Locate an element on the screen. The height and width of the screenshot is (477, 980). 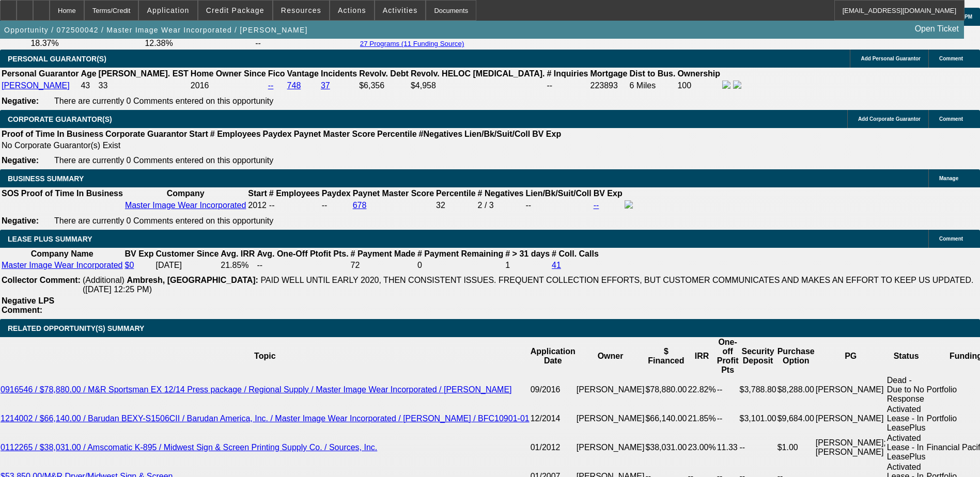
a: 0916546 / $78,880.00 / M&R Sportsman EX 12/14 Press package / Regional Supply / Master Image Wear... is located at coordinates (256, 390).